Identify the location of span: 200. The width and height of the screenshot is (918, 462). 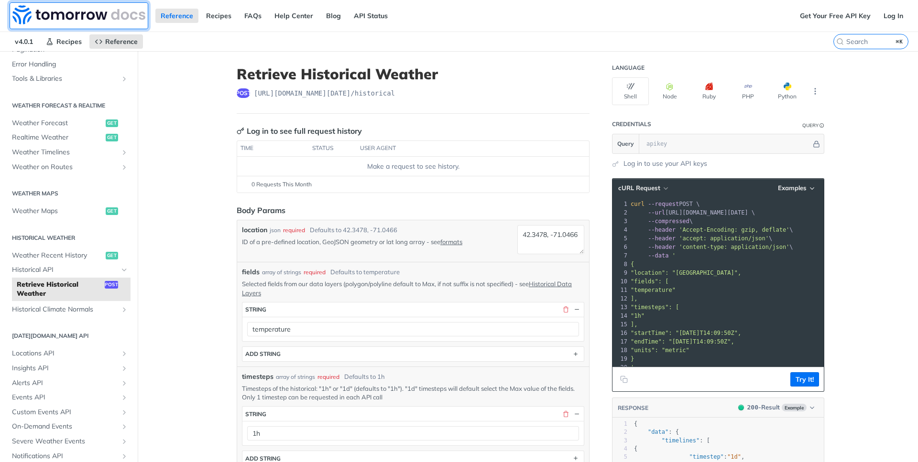
(741, 408).